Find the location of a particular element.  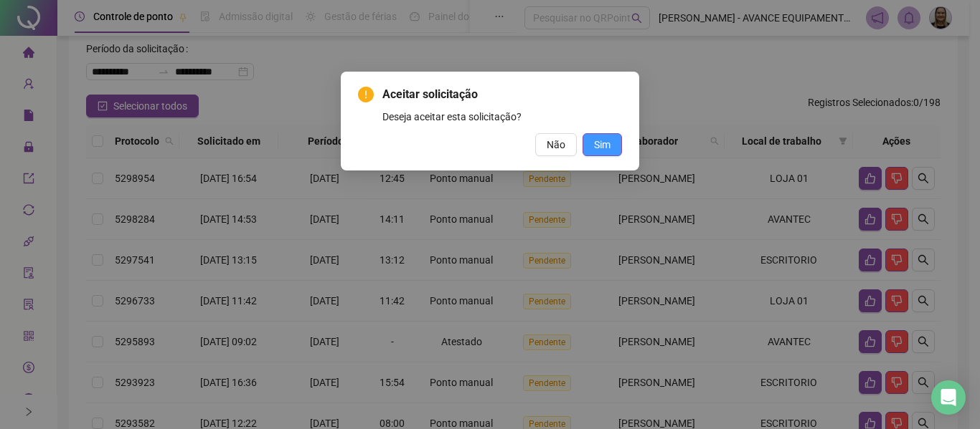

div: Deseja aceitar esta solicitação? is located at coordinates (502, 116).